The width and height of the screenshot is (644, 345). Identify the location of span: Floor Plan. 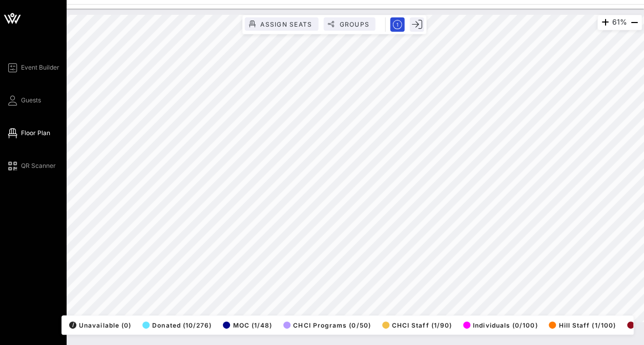
(35, 133).